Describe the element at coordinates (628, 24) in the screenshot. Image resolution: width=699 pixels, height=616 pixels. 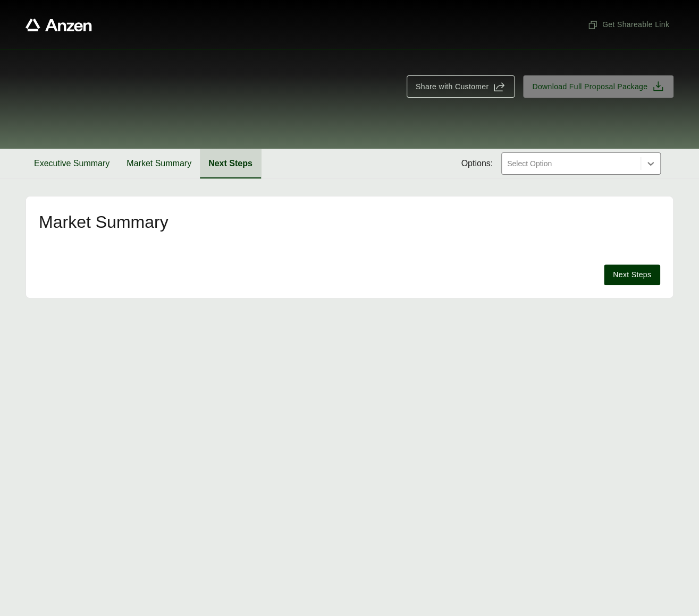
I see `span: Get Shareable Link` at that location.